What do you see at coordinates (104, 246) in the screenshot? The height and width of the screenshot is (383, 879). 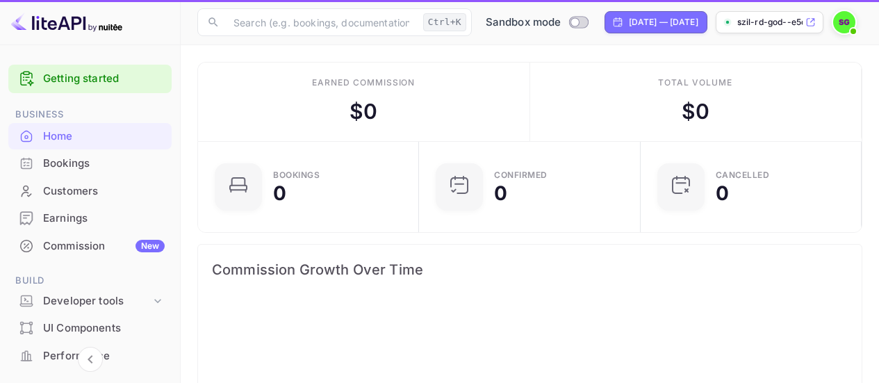 I see `div: Commission` at bounding box center [104, 246].